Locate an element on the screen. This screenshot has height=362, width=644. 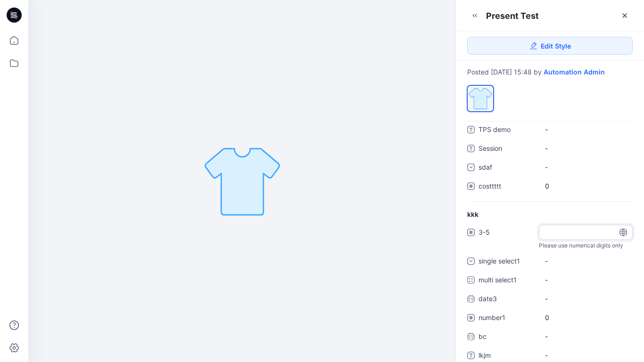
a: Automation Admin is located at coordinates (575, 73).